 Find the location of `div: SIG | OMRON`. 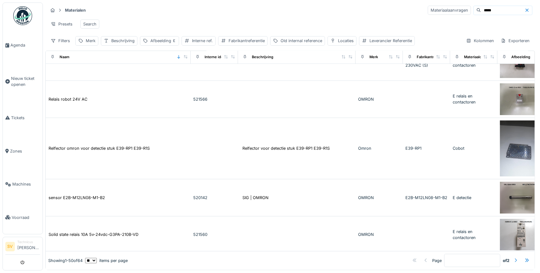

div: SIG | OMRON is located at coordinates (255, 198).